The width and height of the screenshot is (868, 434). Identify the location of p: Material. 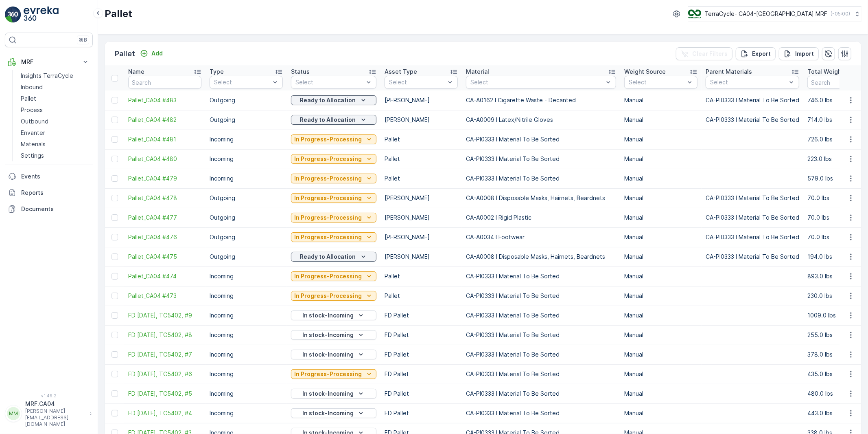
(477, 72).